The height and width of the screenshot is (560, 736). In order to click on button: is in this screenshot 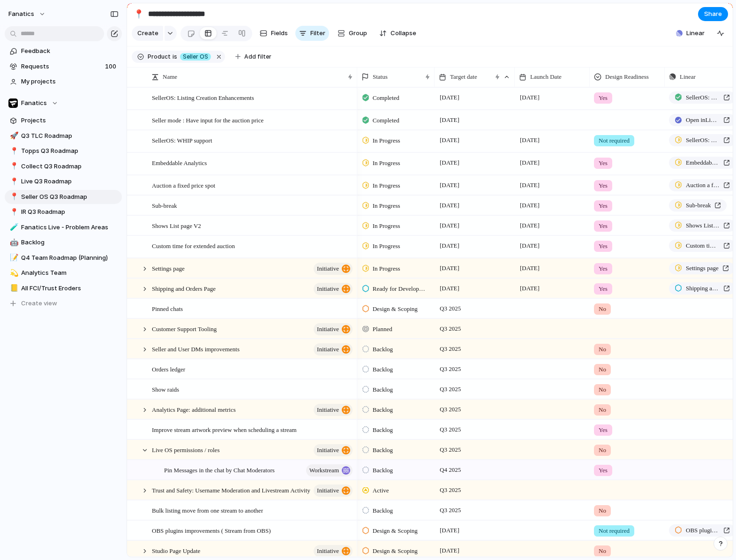, I will do `click(175, 57)`.